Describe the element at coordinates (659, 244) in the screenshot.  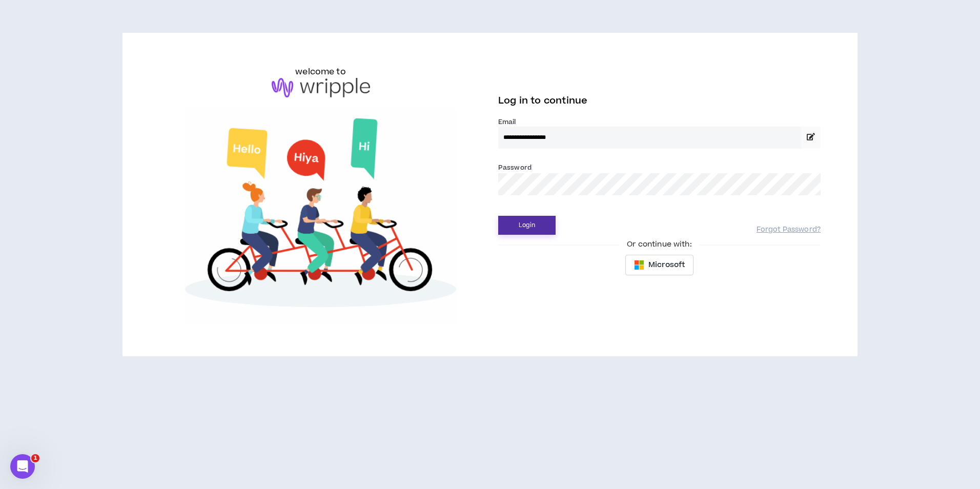
I see `span: Or continue with:` at that location.